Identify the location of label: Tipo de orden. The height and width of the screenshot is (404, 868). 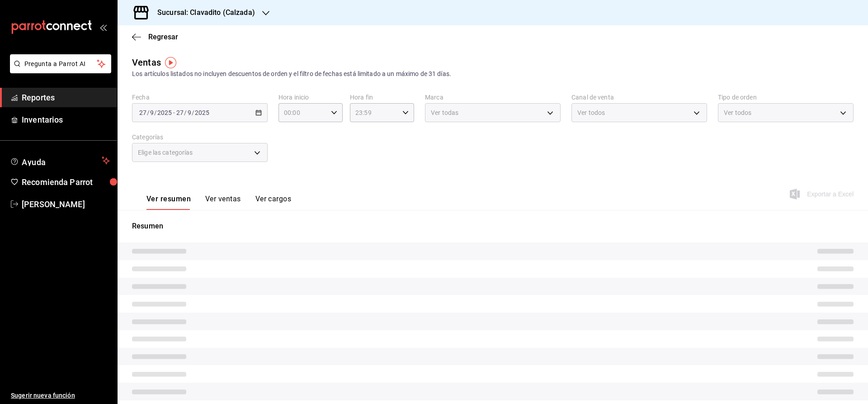
(786, 97).